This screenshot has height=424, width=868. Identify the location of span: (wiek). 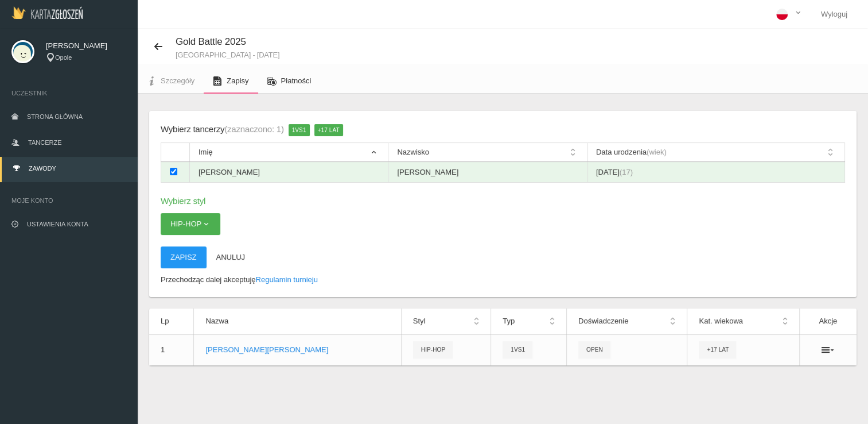
(656, 152).